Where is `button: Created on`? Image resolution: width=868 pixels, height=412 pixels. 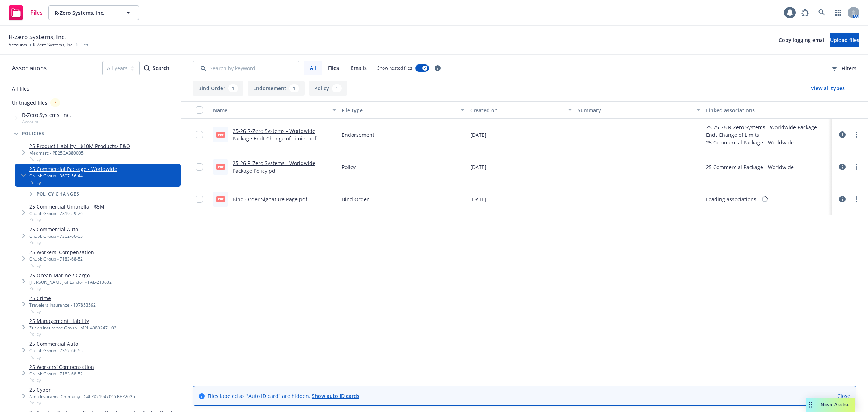 button: Created on is located at coordinates (521, 110).